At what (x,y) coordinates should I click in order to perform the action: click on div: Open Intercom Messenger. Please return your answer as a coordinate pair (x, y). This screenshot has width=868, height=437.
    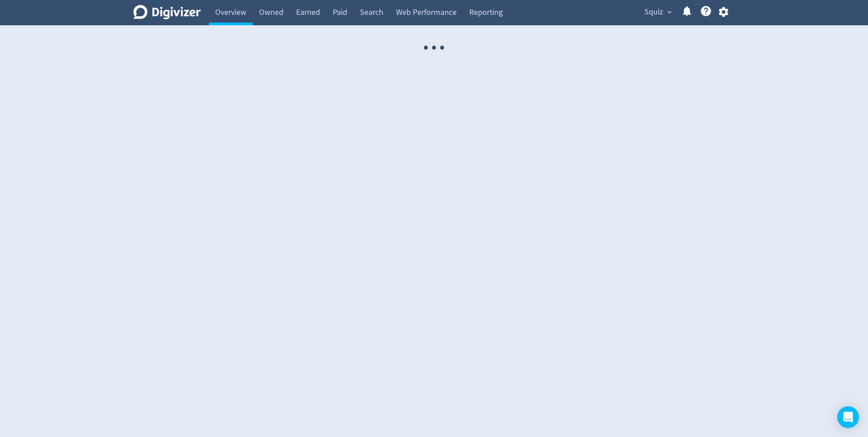
    Looking at the image, I should click on (848, 417).